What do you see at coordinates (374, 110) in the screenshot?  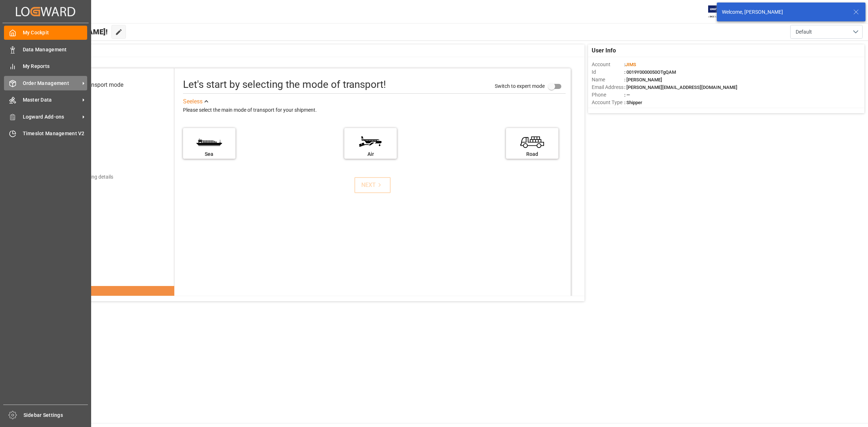 I see `div: Please select the main mode of transport for your shipment.` at bounding box center [374, 110].